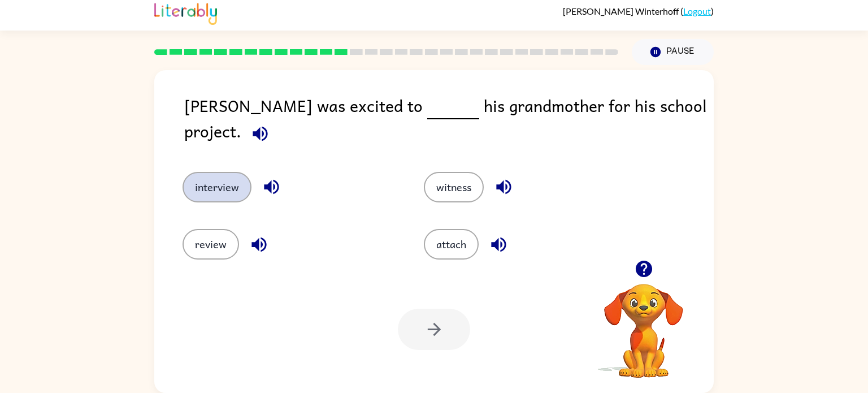  I want to click on button: review, so click(211, 244).